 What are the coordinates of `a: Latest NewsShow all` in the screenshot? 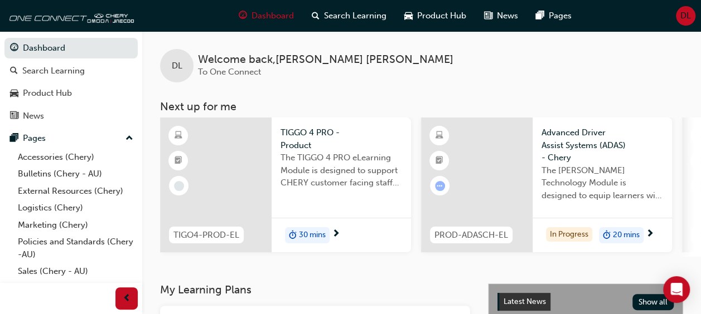 It's located at (585, 302).